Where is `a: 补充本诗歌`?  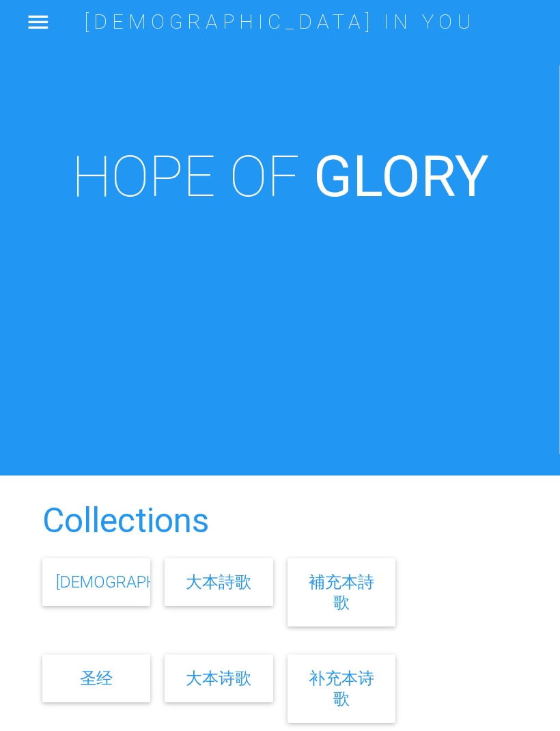 a: 补充本诗歌 is located at coordinates (342, 689).